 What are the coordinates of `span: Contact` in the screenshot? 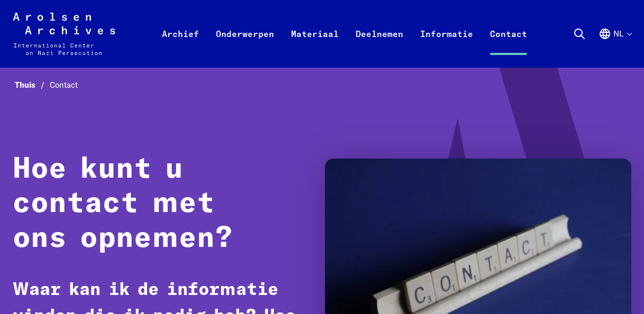 It's located at (64, 84).